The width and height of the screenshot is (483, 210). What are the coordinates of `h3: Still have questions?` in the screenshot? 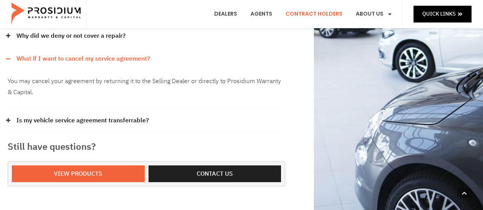 It's located at (146, 147).